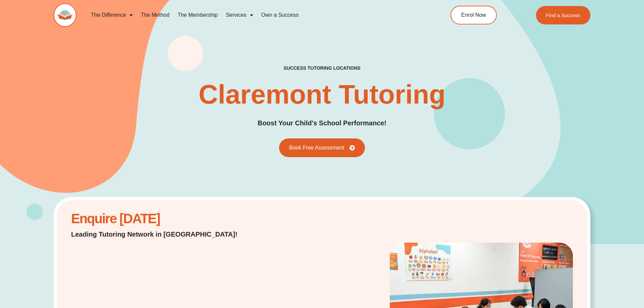  Describe the element at coordinates (322, 148) in the screenshot. I see `a: Book Free Assessment` at that location.